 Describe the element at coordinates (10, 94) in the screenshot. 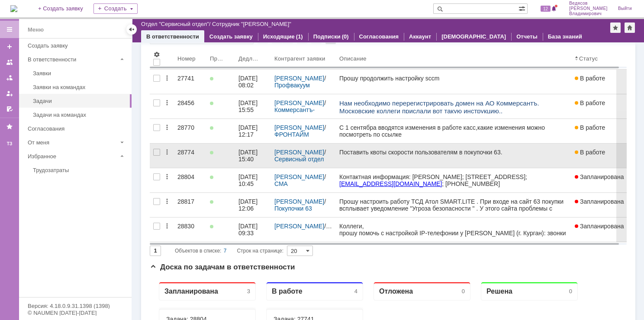

I see `a: Мои заявки` at that location.